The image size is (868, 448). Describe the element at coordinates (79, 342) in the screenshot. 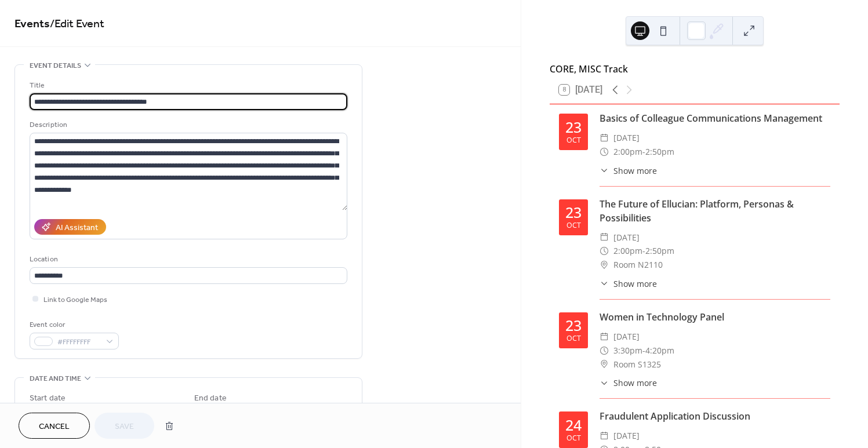

I see `span: #FFFFFFFF` at that location.